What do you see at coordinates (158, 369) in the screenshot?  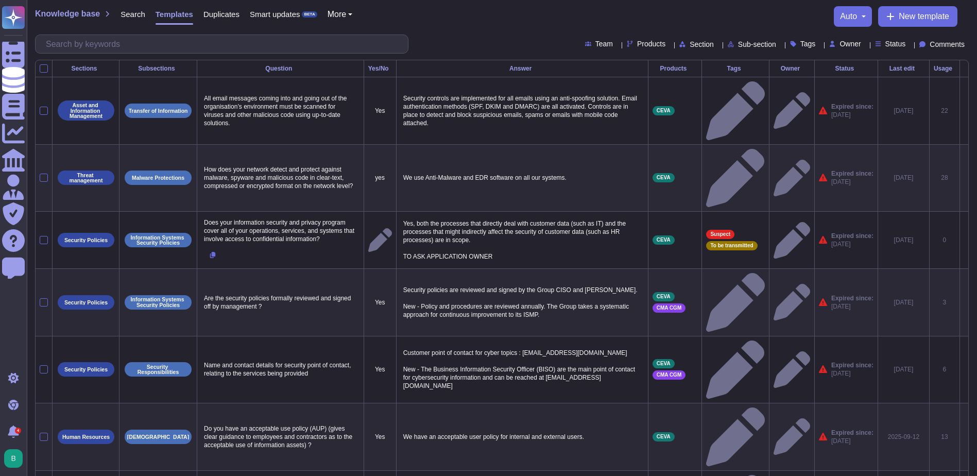 I see `p: Security Responsibilities` at bounding box center [158, 369].